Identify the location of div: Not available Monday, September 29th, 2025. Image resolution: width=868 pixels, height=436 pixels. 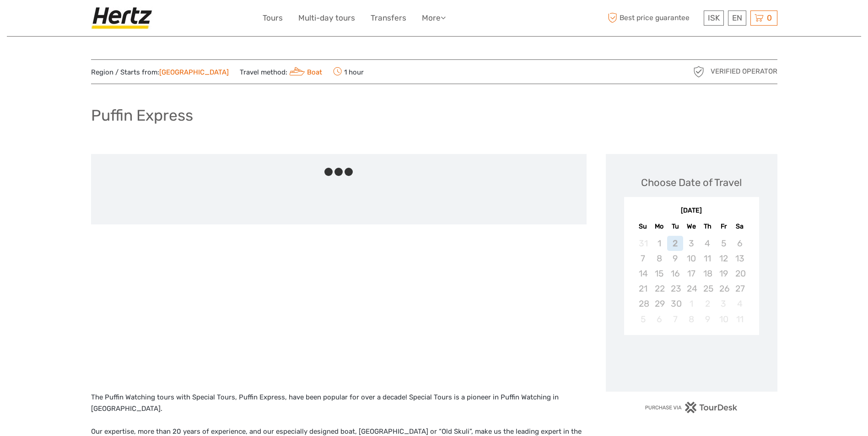
(659, 304).